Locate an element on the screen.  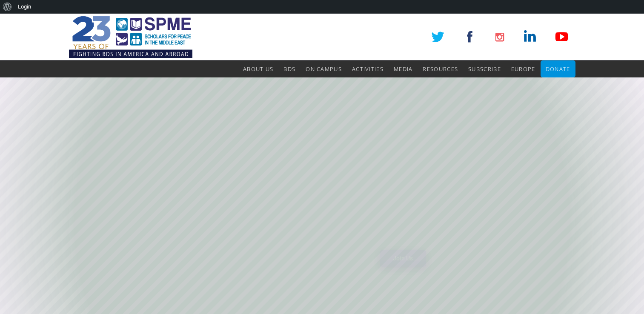
a: Europe is located at coordinates (523, 69).